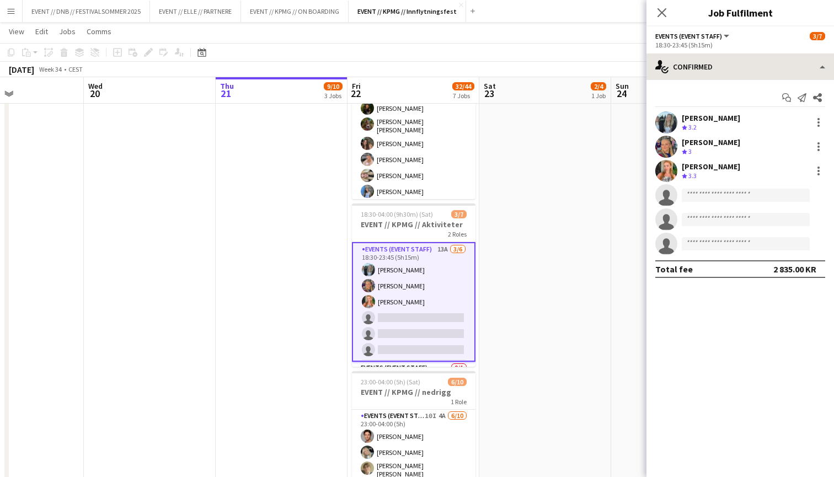 This screenshot has height=477, width=834. Describe the element at coordinates (397, 214) in the screenshot. I see `span: 18:30-04:00 (9h30m) (Sat)` at that location.